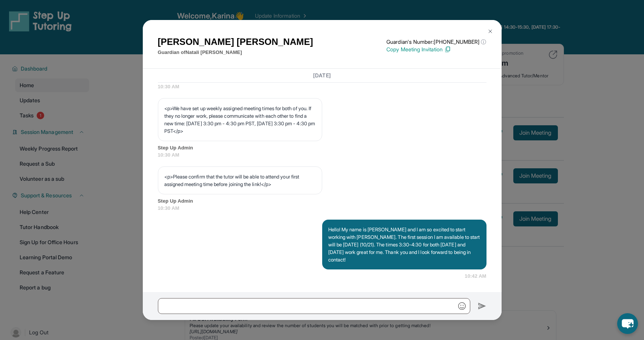 The image size is (644, 340). What do you see at coordinates (490, 31) in the screenshot?
I see `img: Close Icon` at bounding box center [490, 31].